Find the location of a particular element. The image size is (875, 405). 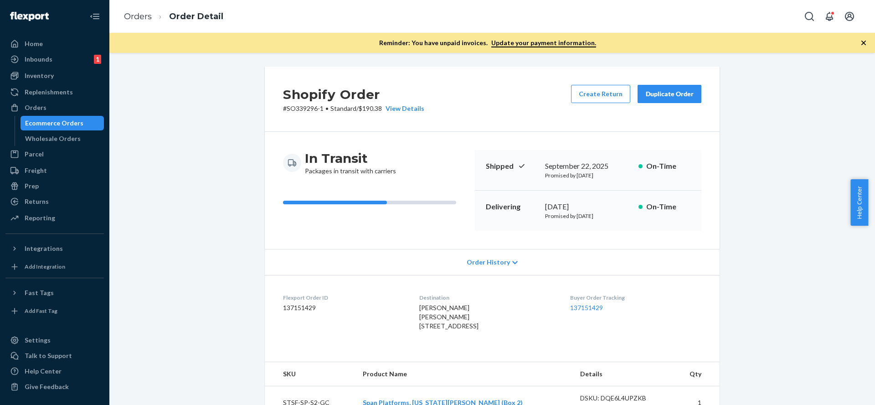

a: Ecommerce Orders is located at coordinates (62, 123).